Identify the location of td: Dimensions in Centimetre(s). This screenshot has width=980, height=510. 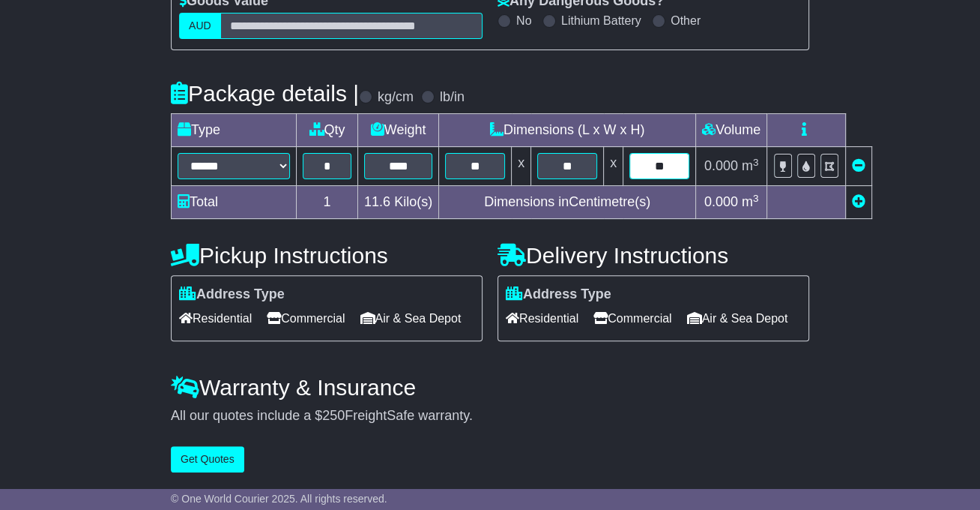
(567, 203).